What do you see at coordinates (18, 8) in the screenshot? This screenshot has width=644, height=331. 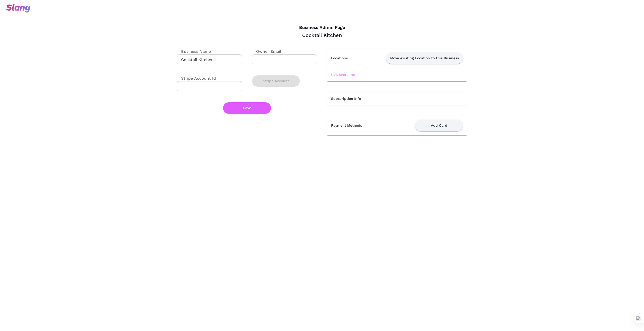 I see `img: svg+xml;base64,PHN2ZyB3aWR0aD0iOTciIGhlaWdodD0iMzQiIHZpZXdCb3g9IjAgMCA5NyAzNCIgZmlsbD0ibm9uZSIgeG...` at bounding box center [18, 8].